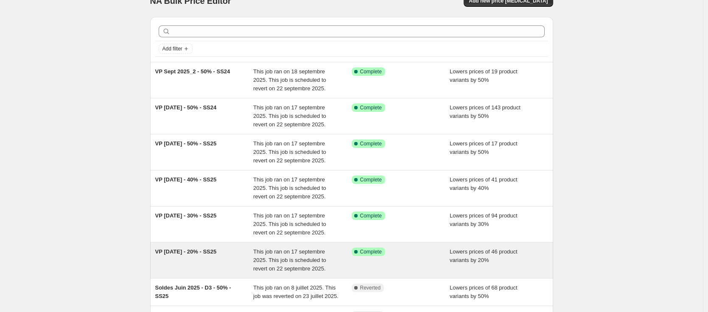 The height and width of the screenshot is (312, 708). I want to click on span: This job ran on 8 juillet 2025. This job was reverted on 23 juillet 2025., so click(296, 292).